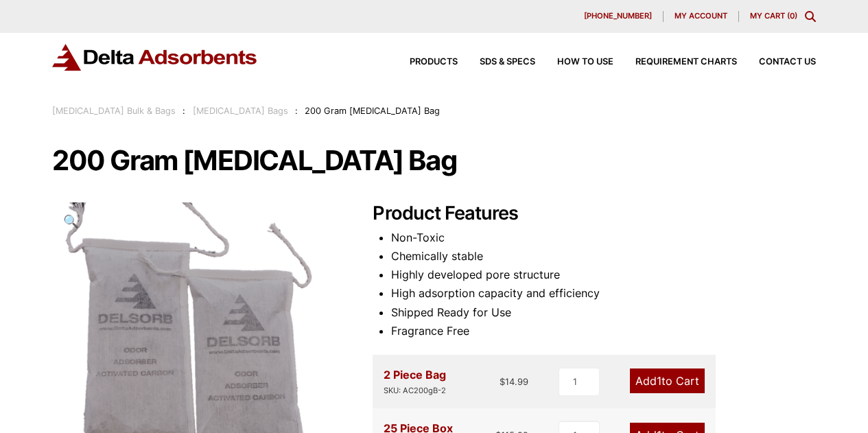 The width and height of the screenshot is (868, 433). What do you see at coordinates (415, 382) in the screenshot?
I see `div: 2 Piece Bag` at bounding box center [415, 382].